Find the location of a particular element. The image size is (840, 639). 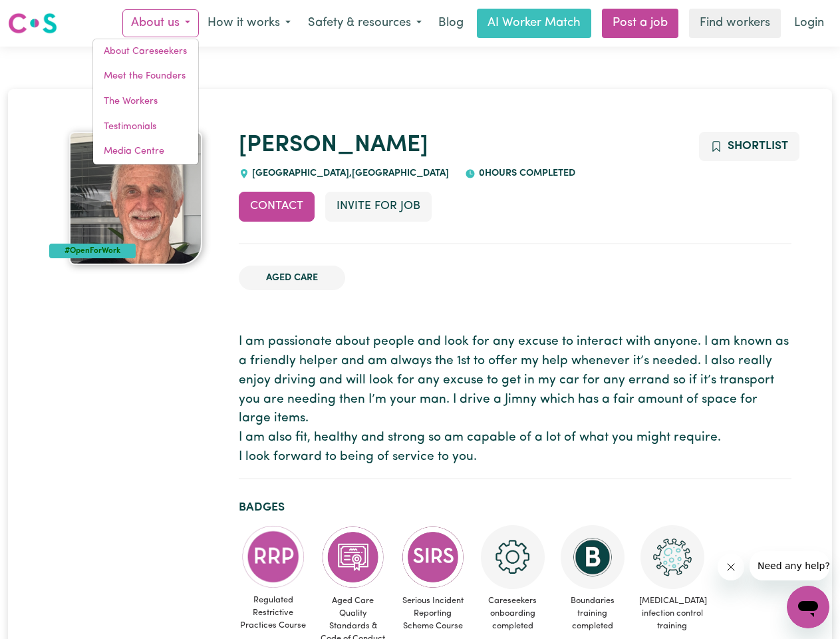

a: Careseekers logo is located at coordinates (32, 23).